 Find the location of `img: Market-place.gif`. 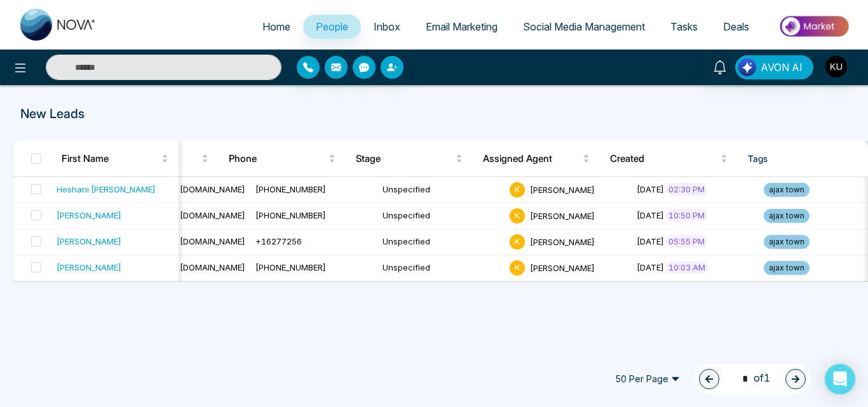

img: Market-place.gif is located at coordinates (814, 26).